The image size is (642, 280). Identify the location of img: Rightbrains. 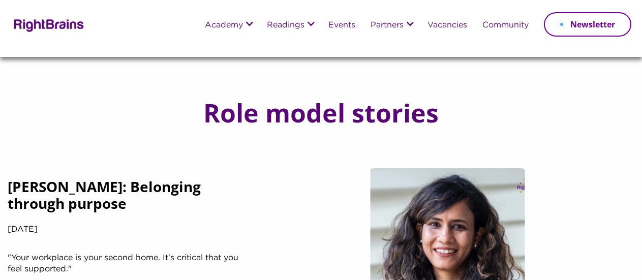
(47, 24).